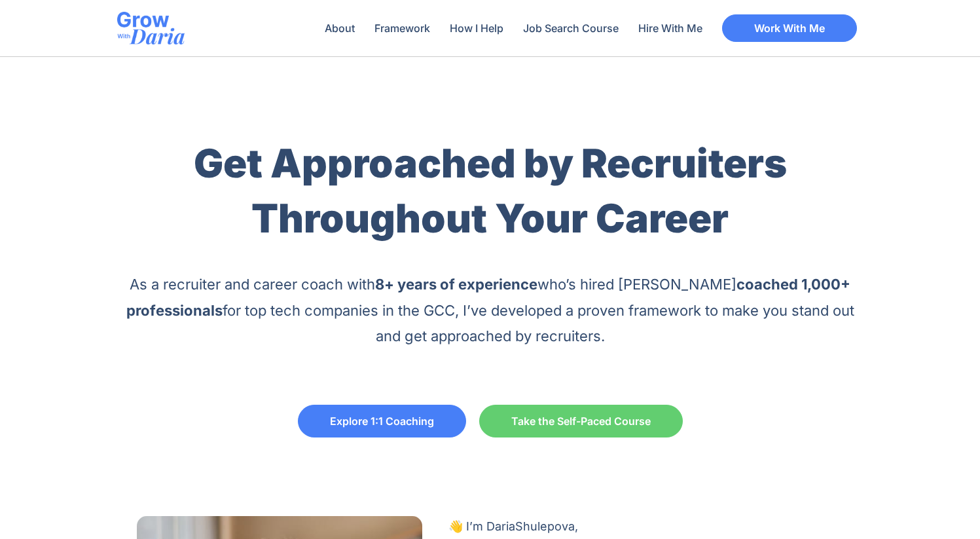 This screenshot has height=539, width=980. I want to click on p: Shulepova, so click(646, 526).